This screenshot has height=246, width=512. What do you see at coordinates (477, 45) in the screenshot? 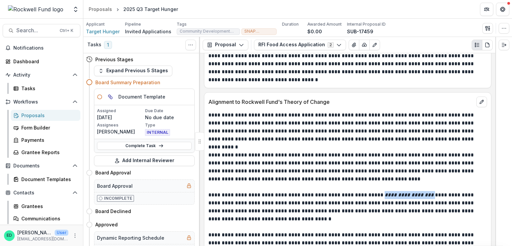
I see `button: Plaintext view` at bounding box center [477, 45].